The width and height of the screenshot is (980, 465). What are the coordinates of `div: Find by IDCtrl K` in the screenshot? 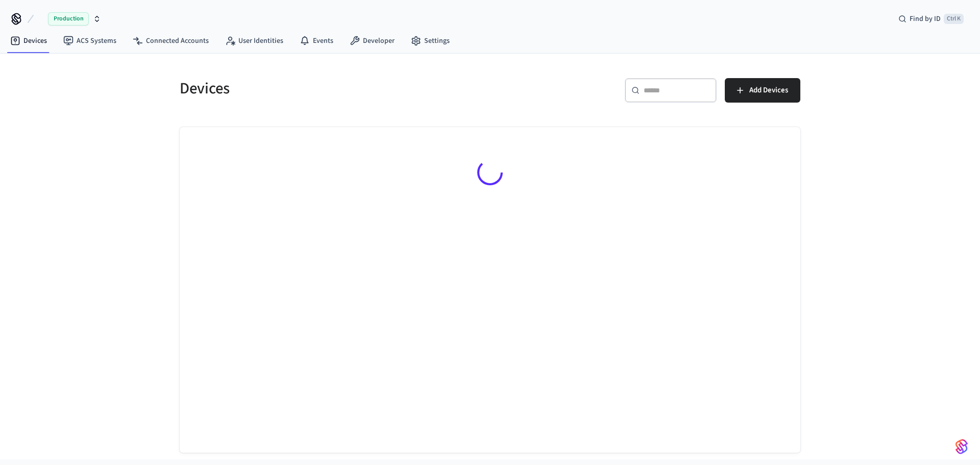 It's located at (931, 19).